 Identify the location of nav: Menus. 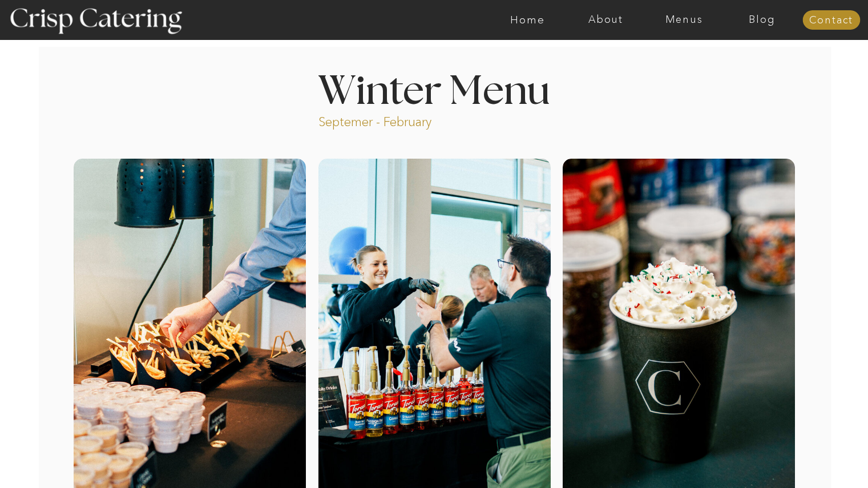
(683, 20).